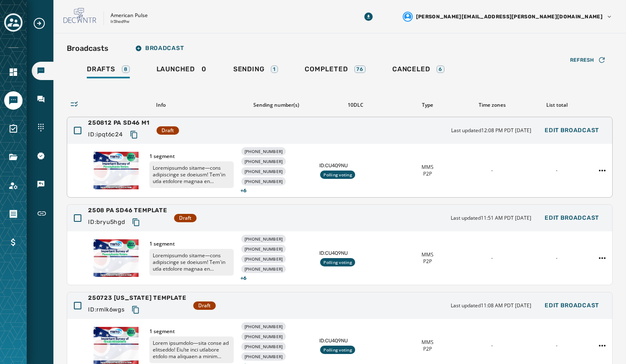 The image size is (626, 364). What do you see at coordinates (602, 258) in the screenshot?
I see `button: 2508 PA SD46 TEMPLATE action menu` at bounding box center [602, 258].